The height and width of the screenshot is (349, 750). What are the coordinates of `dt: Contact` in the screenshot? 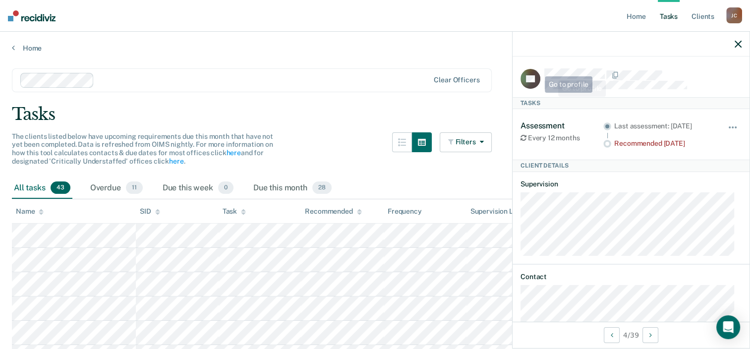 It's located at (631, 277).